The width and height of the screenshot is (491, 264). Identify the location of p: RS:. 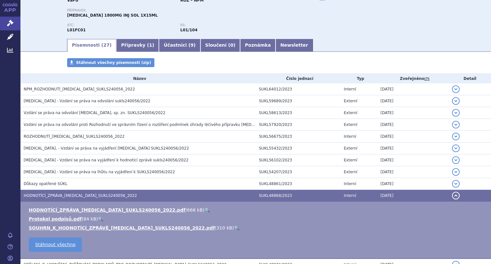
(234, 25).